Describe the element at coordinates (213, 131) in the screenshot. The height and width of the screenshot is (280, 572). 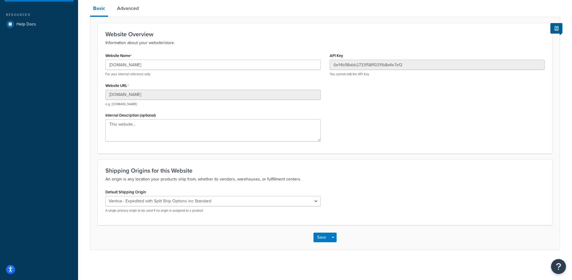
I see `textarea: This website...` at that location.